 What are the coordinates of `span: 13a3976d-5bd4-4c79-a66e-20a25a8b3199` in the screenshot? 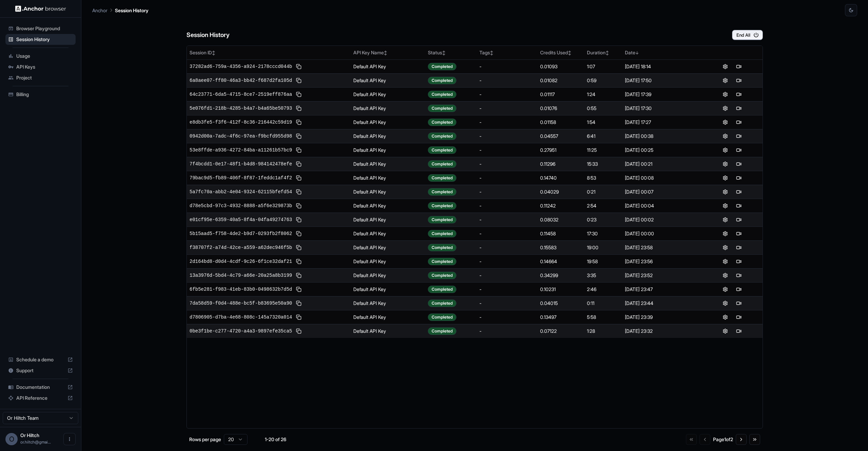 It's located at (241, 275).